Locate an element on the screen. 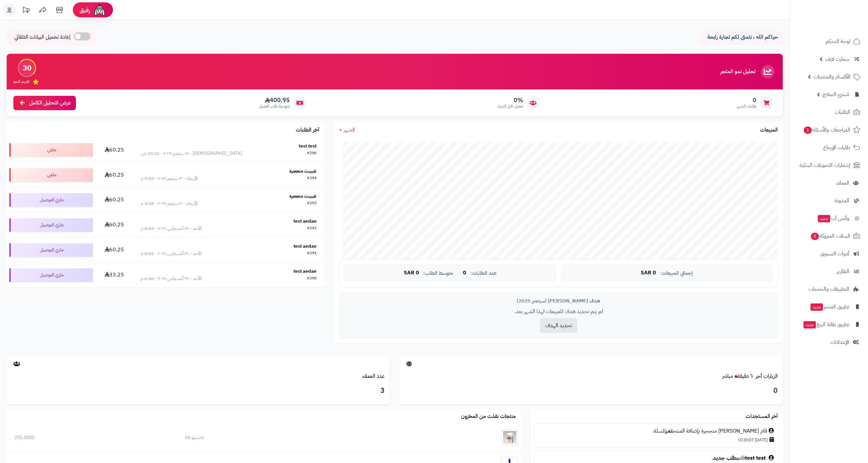  div: الأربعاء - ٣ سبتمبر ٢٠٢٥ - 9:08 م is located at coordinates (169, 204).